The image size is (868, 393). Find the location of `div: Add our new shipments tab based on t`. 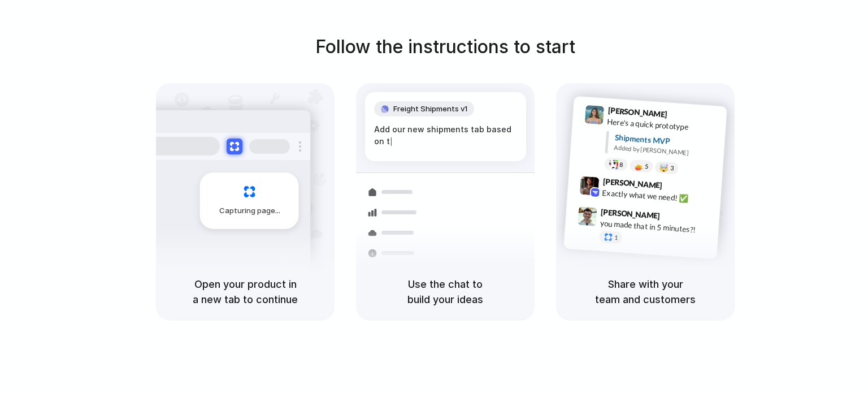

div: Add our new shipments tab based on t is located at coordinates (446, 135).